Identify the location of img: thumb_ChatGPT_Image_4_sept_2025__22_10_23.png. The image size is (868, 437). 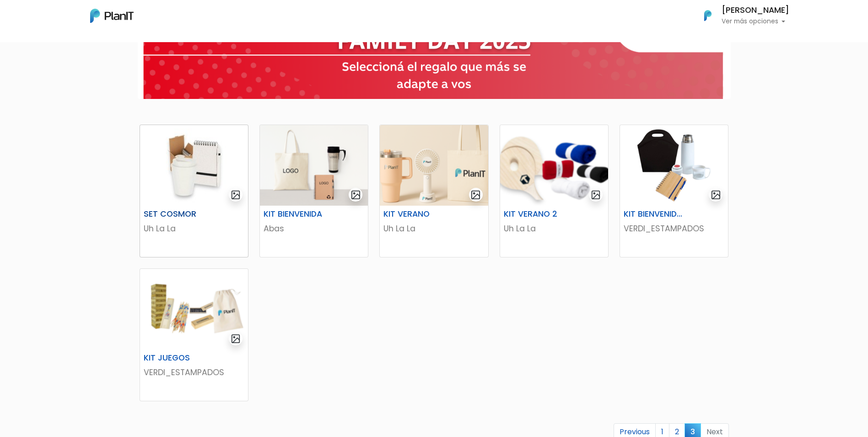
(434, 165).